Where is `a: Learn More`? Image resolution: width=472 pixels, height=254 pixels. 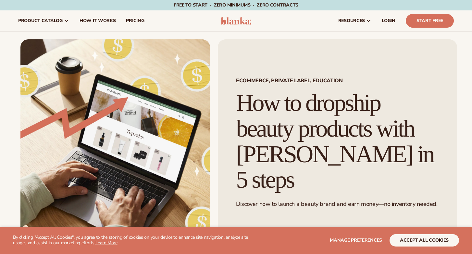 a: Learn More is located at coordinates (106, 242).